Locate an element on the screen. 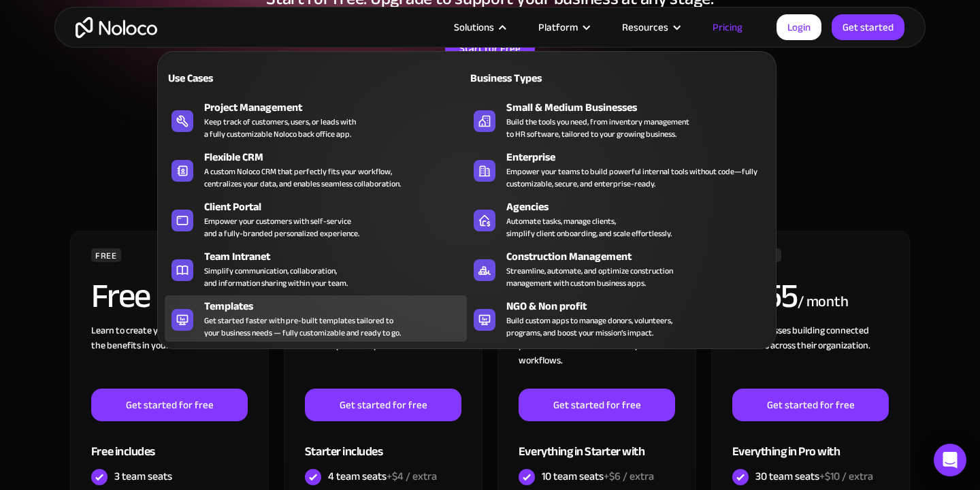 The image size is (980, 490). div: 3 team seats is located at coordinates (143, 477).